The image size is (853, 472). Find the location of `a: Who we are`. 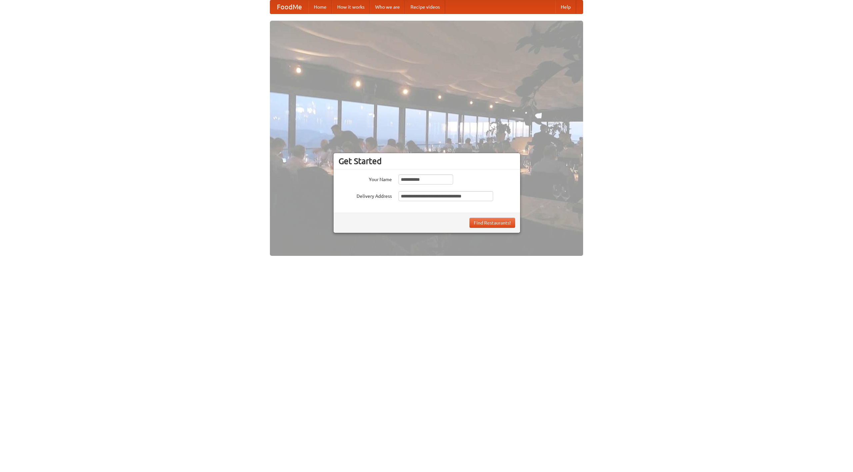

a: Who we are is located at coordinates (388, 7).